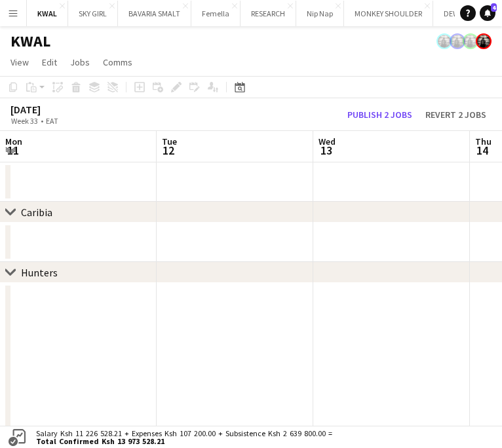 Image resolution: width=502 pixels, height=448 pixels. What do you see at coordinates (13, 150) in the screenshot?
I see `span: 11` at bounding box center [13, 150].